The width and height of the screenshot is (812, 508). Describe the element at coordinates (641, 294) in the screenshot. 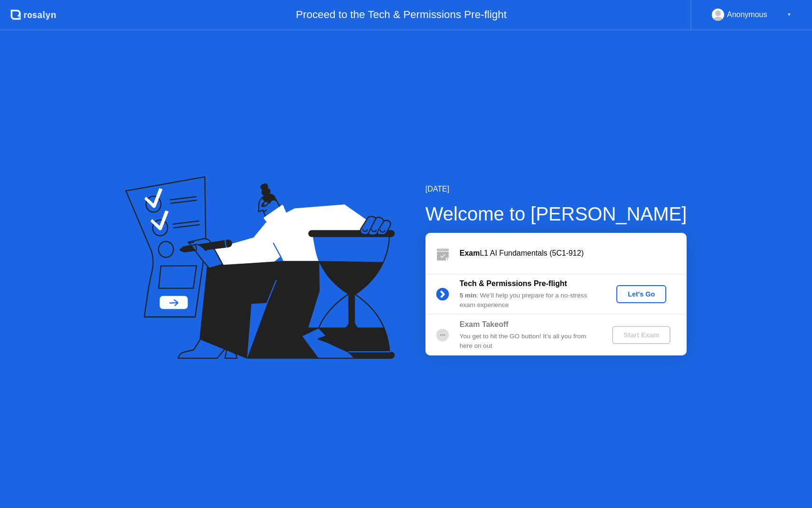

I see `div: Let's Go` at that location.